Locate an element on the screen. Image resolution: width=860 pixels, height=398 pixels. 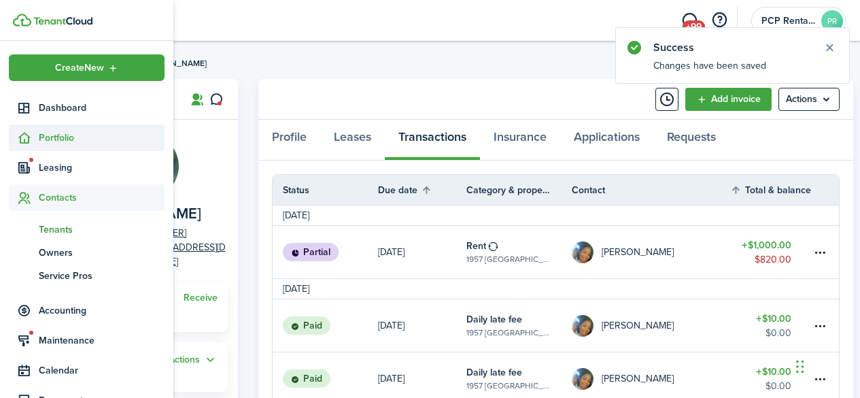
span: Contacts is located at coordinates (101, 197).